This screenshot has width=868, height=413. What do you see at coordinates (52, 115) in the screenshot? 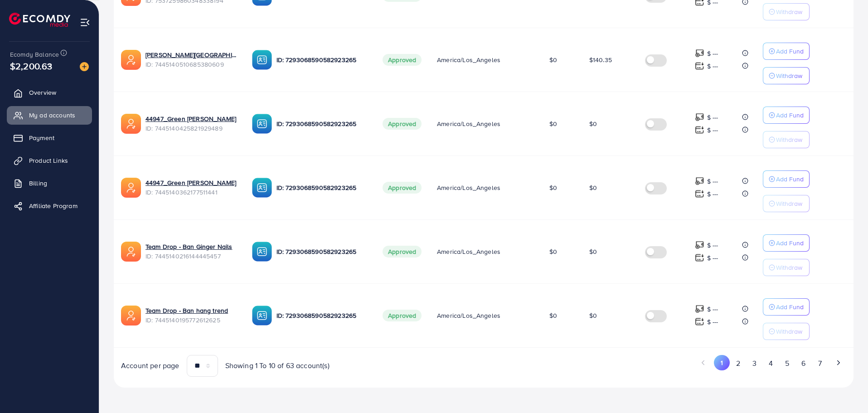
I see `span: My ad accounts` at bounding box center [52, 115].